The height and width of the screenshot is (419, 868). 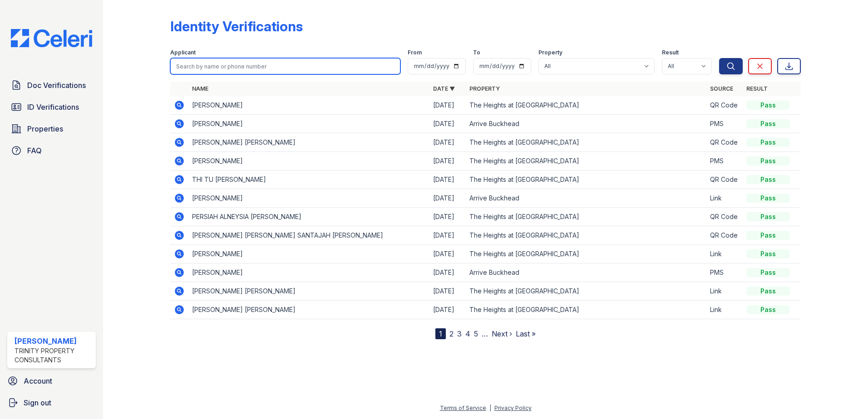 What do you see at coordinates (51, 381) in the screenshot?
I see `a: Account` at bounding box center [51, 381].